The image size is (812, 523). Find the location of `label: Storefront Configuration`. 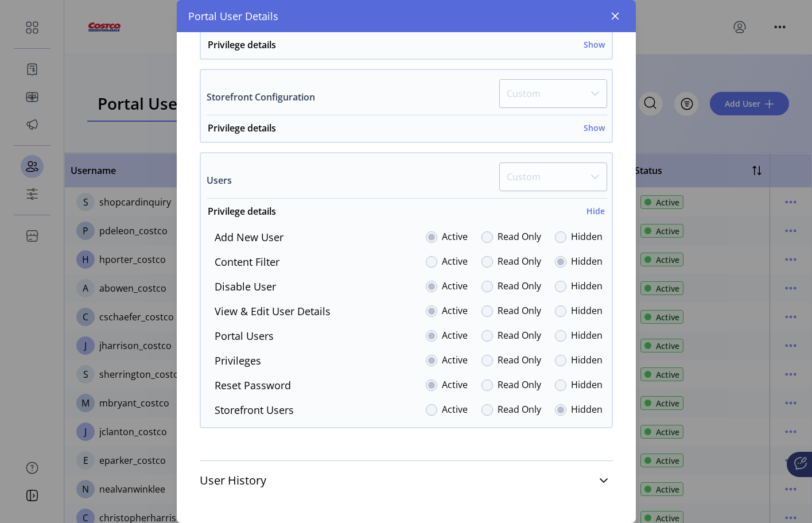

label: Storefront Configuration is located at coordinates (261, 97).